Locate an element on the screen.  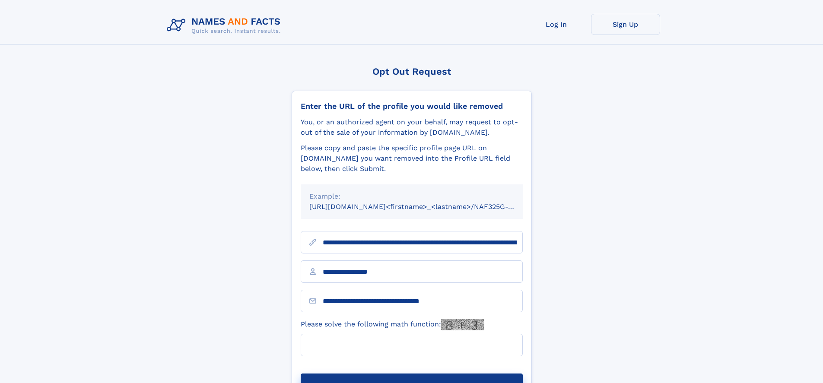
a: Log In is located at coordinates (556, 24).